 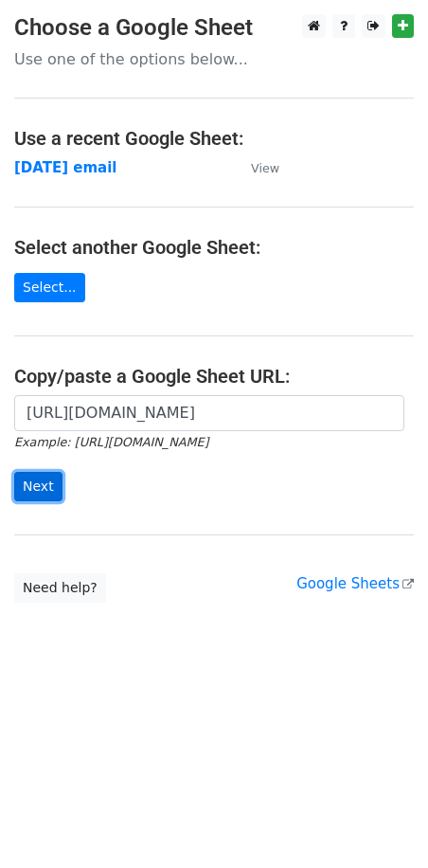 What do you see at coordinates (209, 413) in the screenshot?
I see `input: Paste your Google Sheet URL here` at bounding box center [209, 413].